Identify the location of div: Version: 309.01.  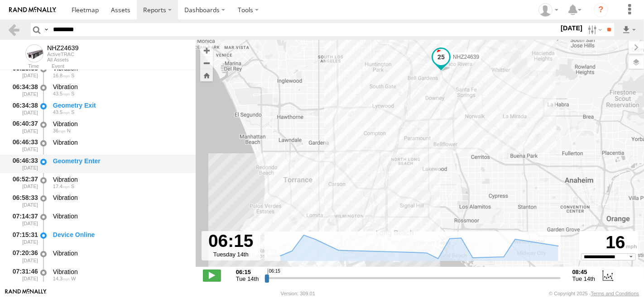
(298, 294).